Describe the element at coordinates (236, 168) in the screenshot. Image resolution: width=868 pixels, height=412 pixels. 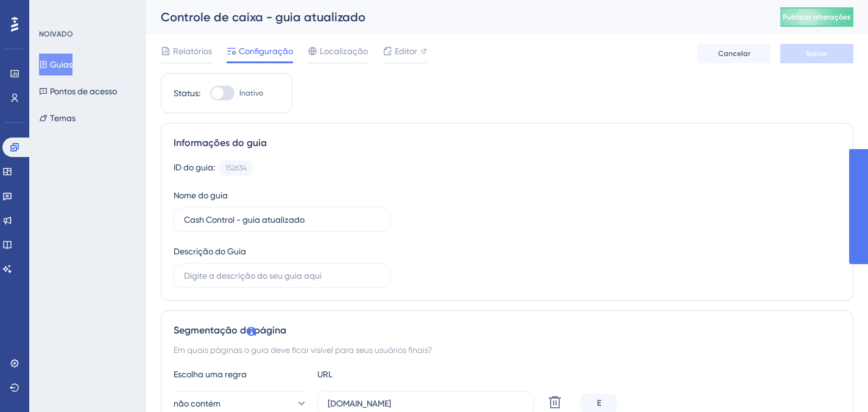
I see `font: 152634` at that location.